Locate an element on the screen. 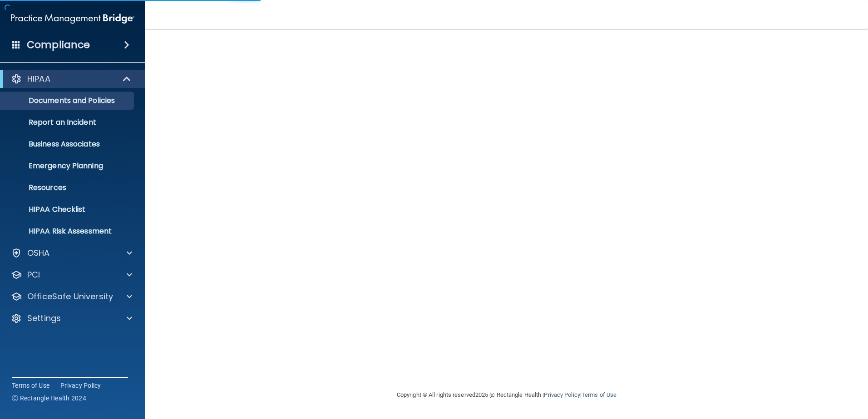 Image resolution: width=868 pixels, height=419 pixels. h4: Compliance is located at coordinates (58, 45).